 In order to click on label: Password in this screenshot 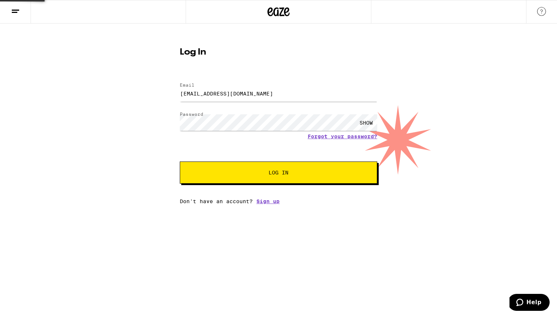, I will do `click(192, 114)`.